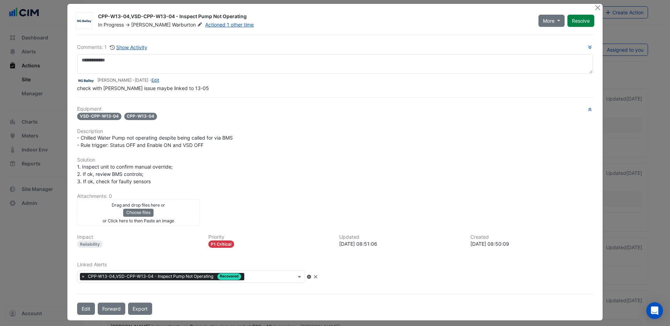  Describe the element at coordinates (314, 17) in the screenshot. I see `div: CPP-W13-04,VSD-CPP-W13-04 - Inspect Pump Not Operating` at that location.